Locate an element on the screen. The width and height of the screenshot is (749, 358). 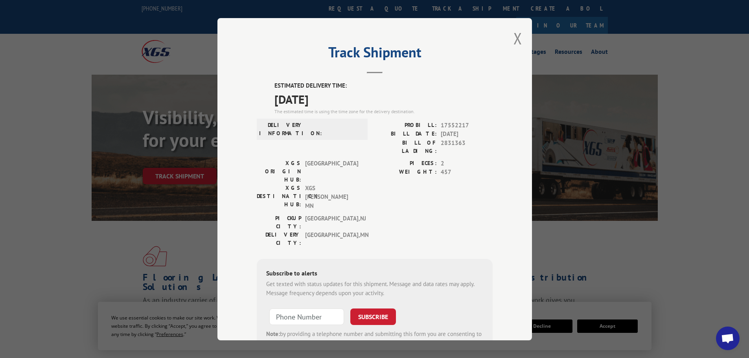
button: SUBSCRIBE is located at coordinates (373, 317).